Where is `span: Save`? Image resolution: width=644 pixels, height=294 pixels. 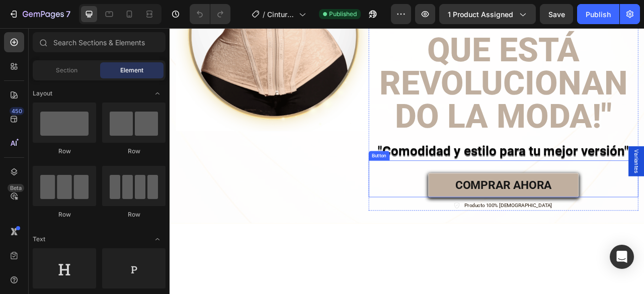
span: Save is located at coordinates (556, 14).